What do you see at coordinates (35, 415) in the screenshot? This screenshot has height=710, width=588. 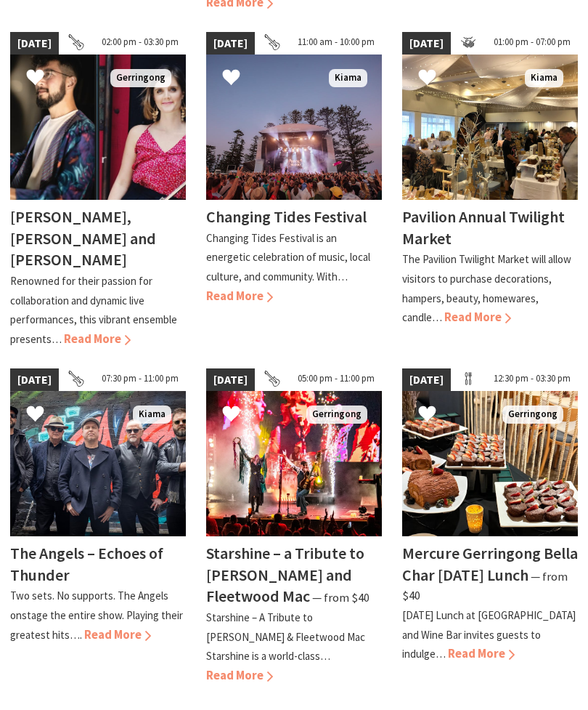 I see `button: Click to Favourite The Angels – Echoes of Thunder` at bounding box center [35, 415].